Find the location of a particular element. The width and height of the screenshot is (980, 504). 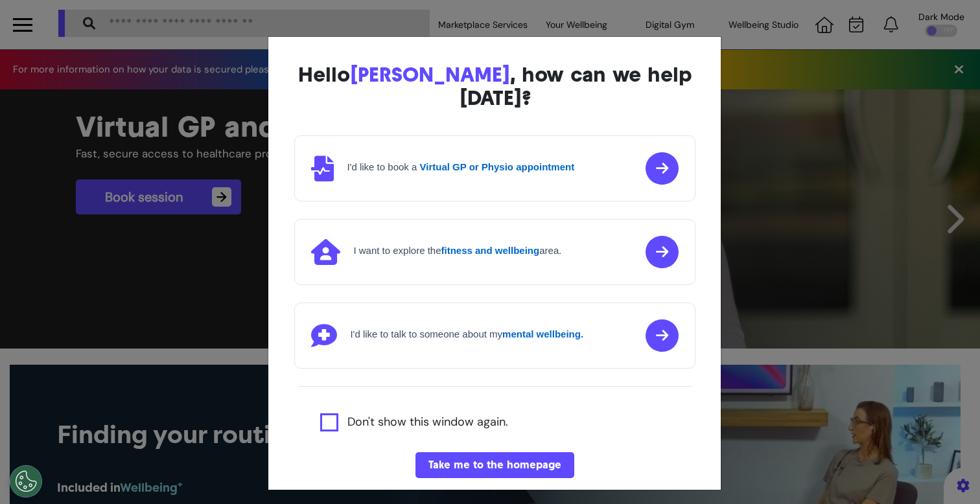

button: Take me to the homepage is located at coordinates (495, 465).